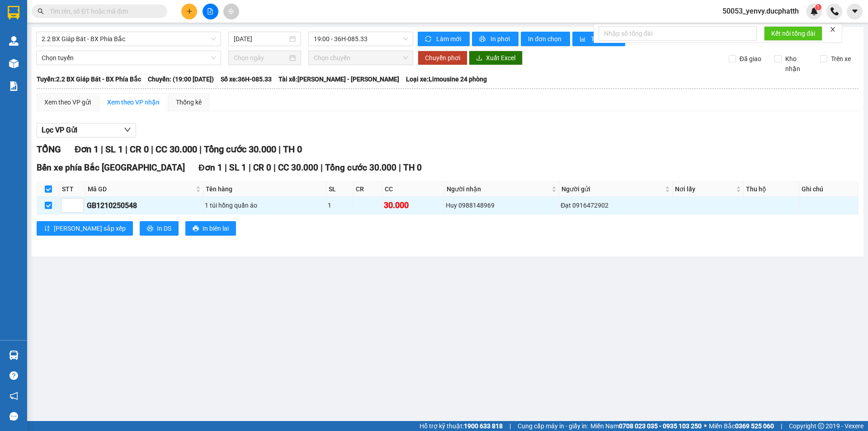 Image resolution: width=868 pixels, height=431 pixels. Describe the element at coordinates (14, 376) in the screenshot. I see `span: question-circle` at that location.